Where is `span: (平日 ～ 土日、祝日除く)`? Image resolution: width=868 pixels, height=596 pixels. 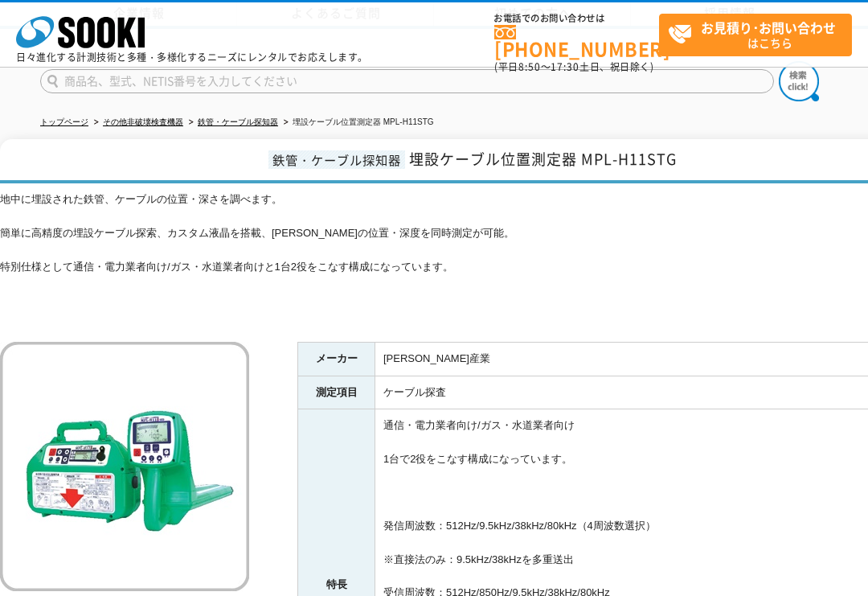
span: (平日 ～ 土日、祝日除く) is located at coordinates (574, 67).